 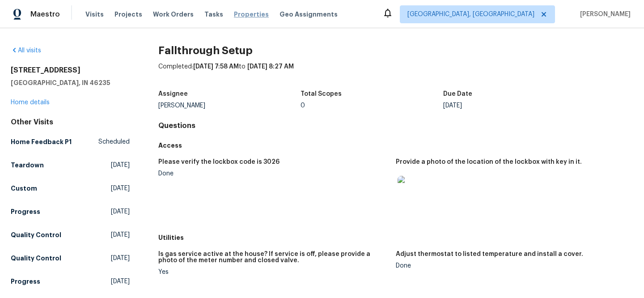 What do you see at coordinates (396, 51) in the screenshot?
I see `h2: Fallthrough Setup` at bounding box center [396, 51].